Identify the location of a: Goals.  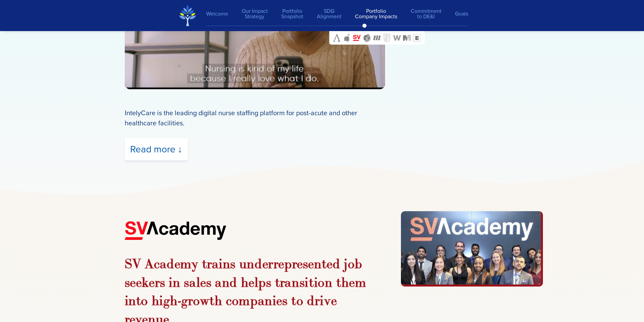
(458, 14).